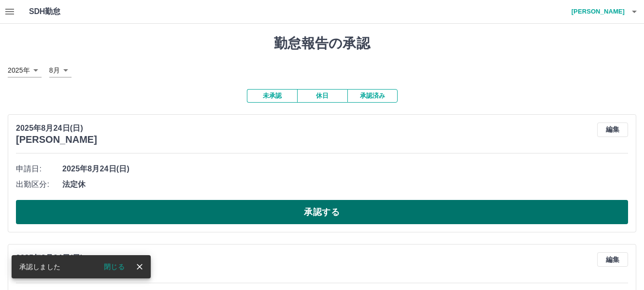 The image size is (644, 290). What do you see at coordinates (272, 96) in the screenshot?
I see `button: 未承認` at bounding box center [272, 96].